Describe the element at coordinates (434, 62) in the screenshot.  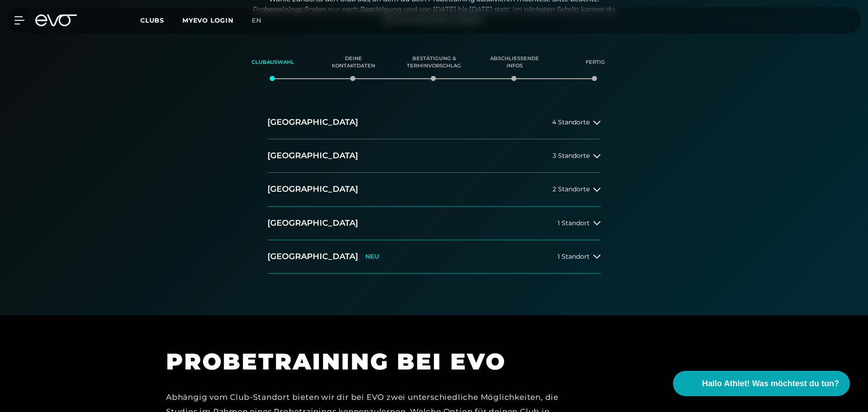
I see `div: Bestätigung & Terminvorschlag` at that location.